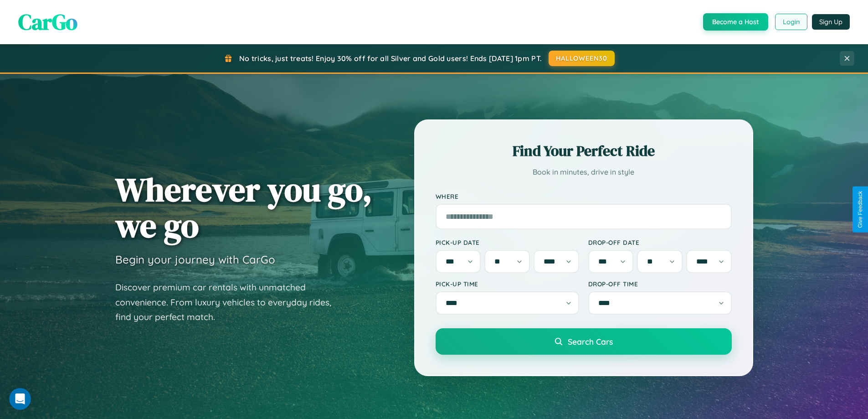  I want to click on button: HALLOWEEN30, so click(582, 58).